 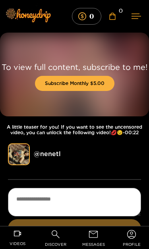 I want to click on button: Submit, so click(x=74, y=229).